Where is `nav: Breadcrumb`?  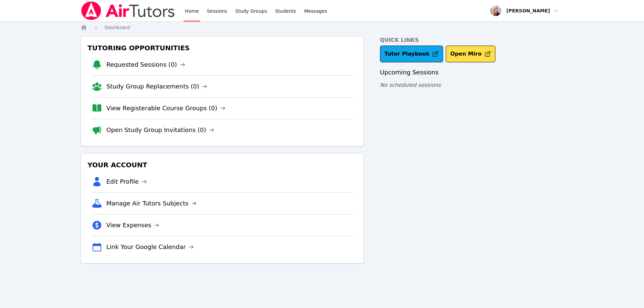
nav: Breadcrumb is located at coordinates (322, 28).